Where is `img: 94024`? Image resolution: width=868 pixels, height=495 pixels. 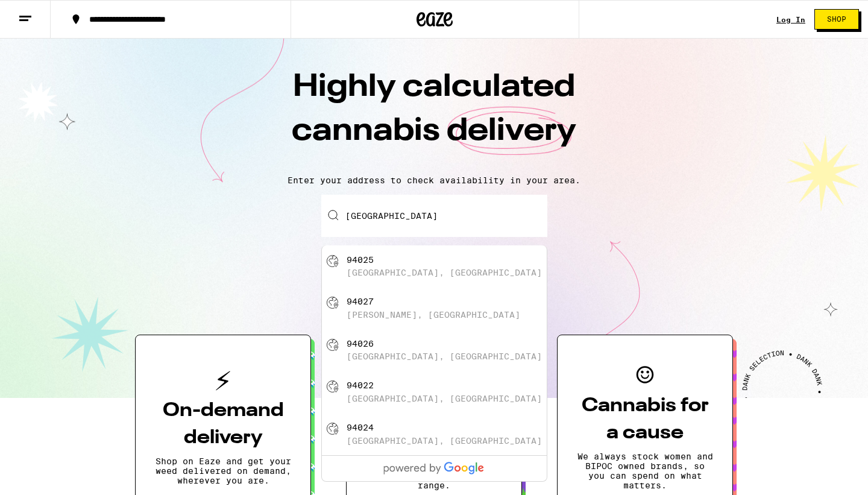 img: 94024 is located at coordinates (333, 429).